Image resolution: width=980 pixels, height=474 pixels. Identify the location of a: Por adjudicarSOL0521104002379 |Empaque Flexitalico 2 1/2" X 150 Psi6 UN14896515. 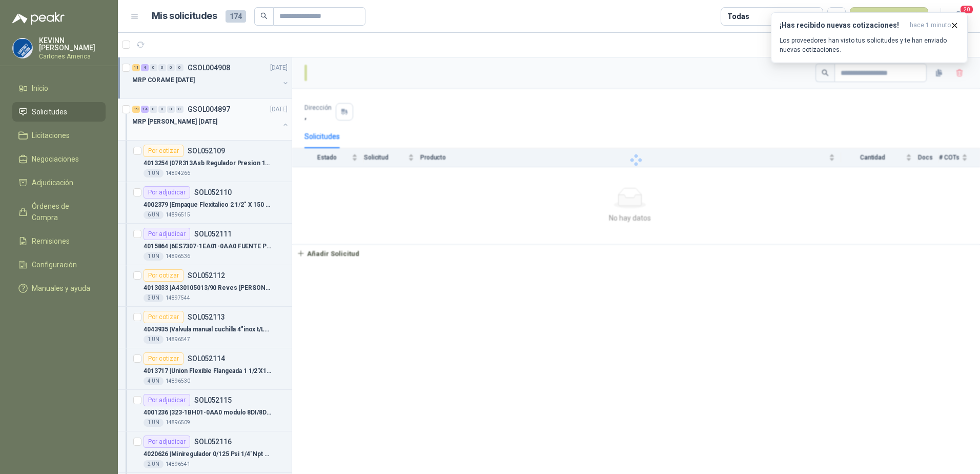
(204, 203).